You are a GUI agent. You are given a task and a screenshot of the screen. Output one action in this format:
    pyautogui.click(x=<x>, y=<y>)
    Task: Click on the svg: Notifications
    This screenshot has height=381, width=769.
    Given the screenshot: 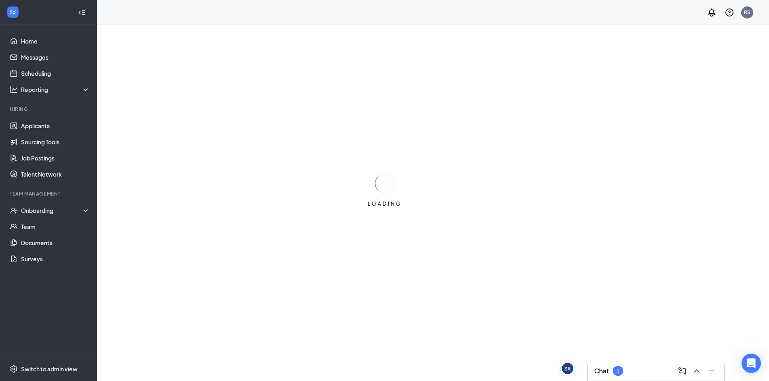 What is the action you would take?
    pyautogui.click(x=712, y=13)
    